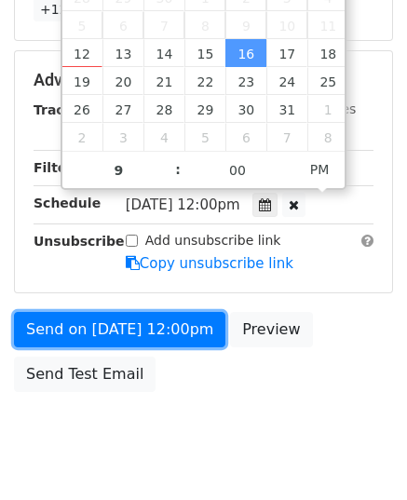 Image resolution: width=407 pixels, height=500 pixels. What do you see at coordinates (205, 25) in the screenshot?
I see `span: October 8, 2025` at bounding box center [205, 25].